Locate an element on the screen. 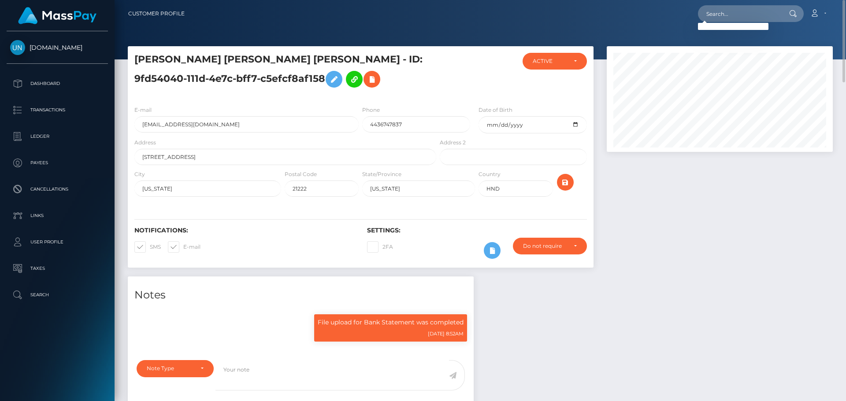 This screenshot has height=401, width=846. p: Dashboard is located at coordinates (57, 84).